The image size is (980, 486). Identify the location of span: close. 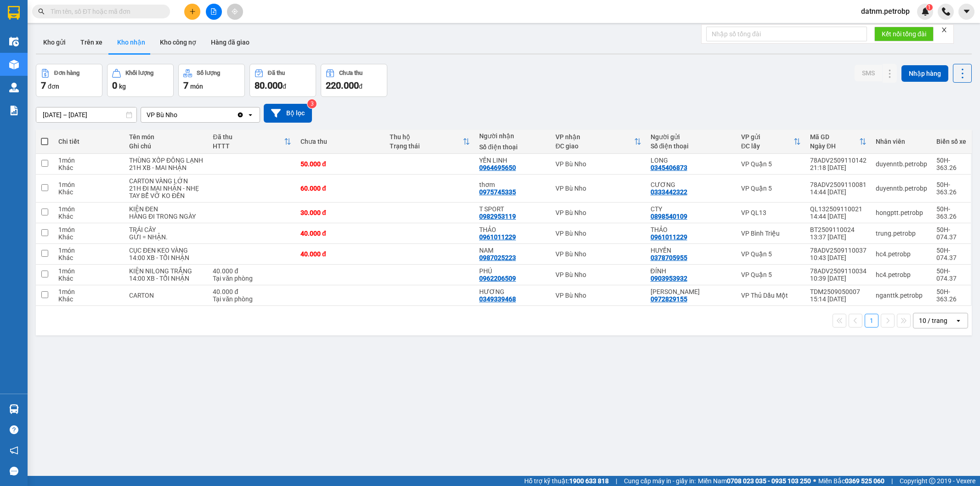
(944, 30).